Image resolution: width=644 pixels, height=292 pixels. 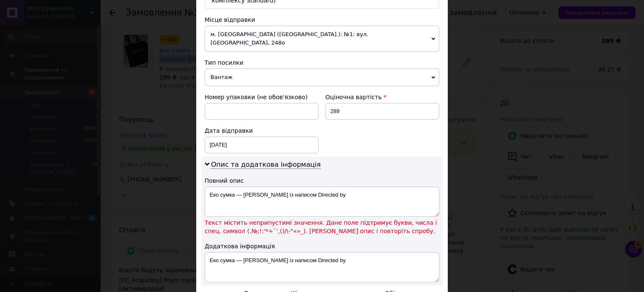 I want to click on span: Тип посилки, so click(x=224, y=62).